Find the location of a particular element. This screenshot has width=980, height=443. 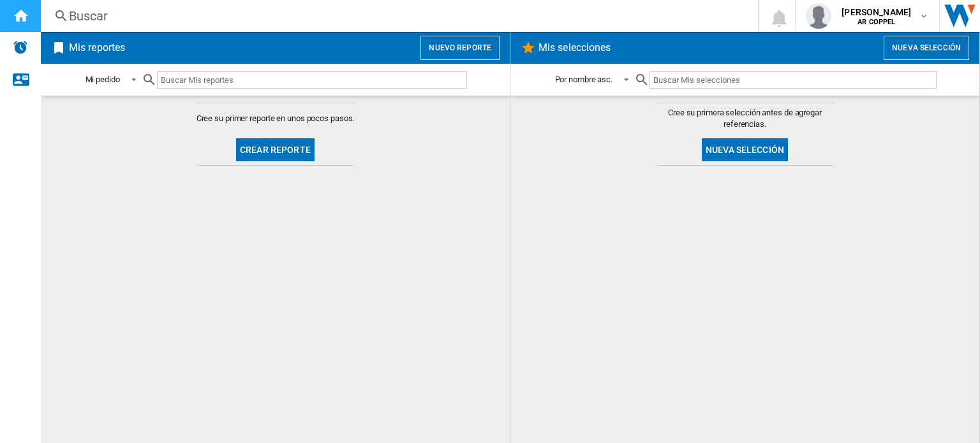

input: Buscar Mis reportes is located at coordinates (312, 79).